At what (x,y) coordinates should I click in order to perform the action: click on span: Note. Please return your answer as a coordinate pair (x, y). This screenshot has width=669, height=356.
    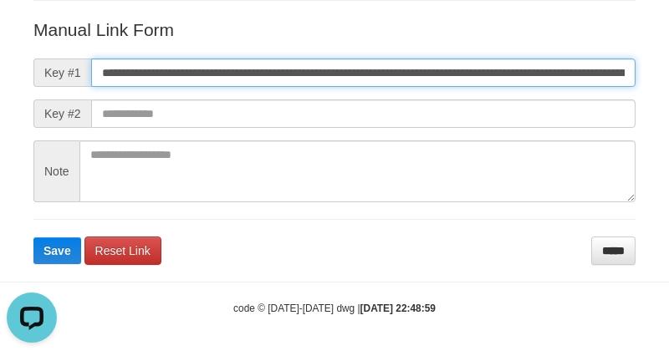
    Looking at the image, I should click on (56, 172).